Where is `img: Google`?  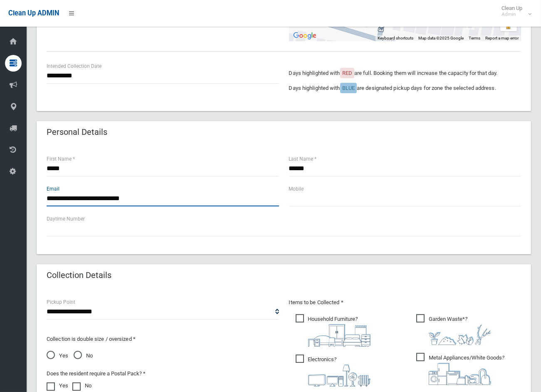 img: Google is located at coordinates (305, 36).